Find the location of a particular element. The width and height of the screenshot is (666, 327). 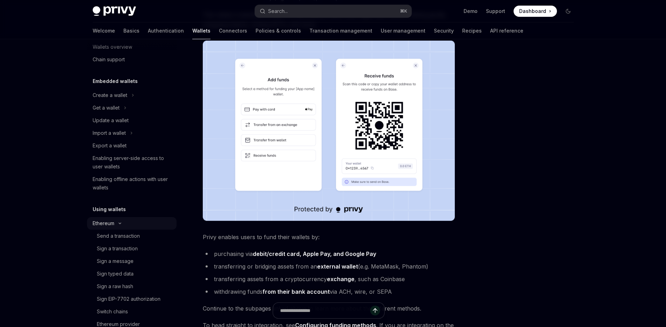

div: Sign typed data is located at coordinates (115, 274).